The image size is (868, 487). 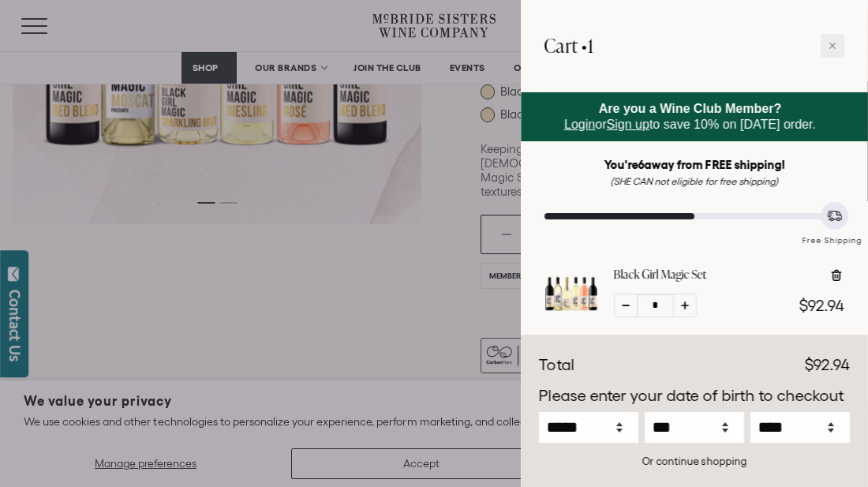 What do you see at coordinates (579, 124) in the screenshot?
I see `a: Login` at bounding box center [579, 124].